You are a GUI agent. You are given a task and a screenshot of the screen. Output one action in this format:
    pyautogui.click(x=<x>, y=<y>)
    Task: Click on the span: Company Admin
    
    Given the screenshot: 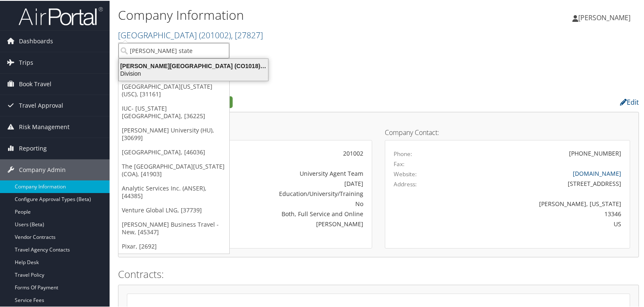 What is the action you would take?
    pyautogui.click(x=42, y=169)
    